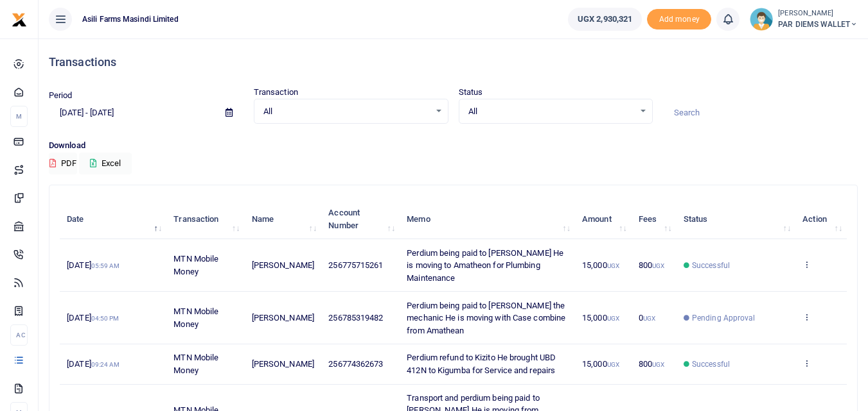  Describe the element at coordinates (60, 95) in the screenshot. I see `label: Period` at that location.